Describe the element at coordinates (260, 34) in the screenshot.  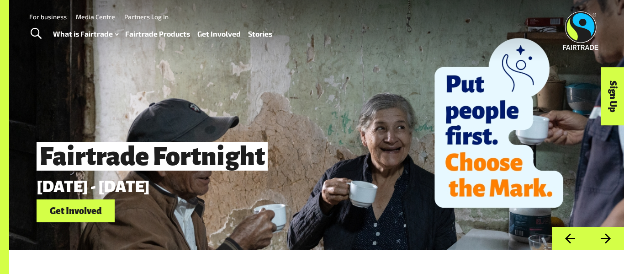
I see `a: Stories` at that location.